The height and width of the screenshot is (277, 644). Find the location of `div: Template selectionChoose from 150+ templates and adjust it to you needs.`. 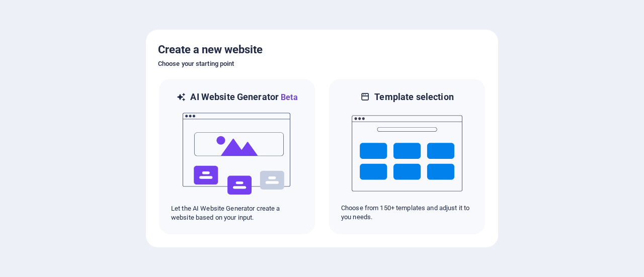

div: Template selectionChoose from 150+ templates and adjust it to you needs. is located at coordinates (407, 157).